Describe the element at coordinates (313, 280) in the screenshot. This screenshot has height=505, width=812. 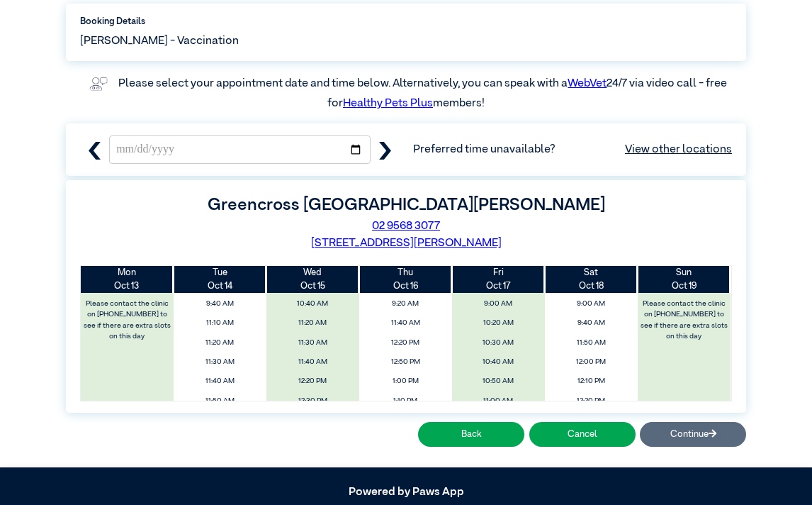
I see `th: Oct 15` at that location.